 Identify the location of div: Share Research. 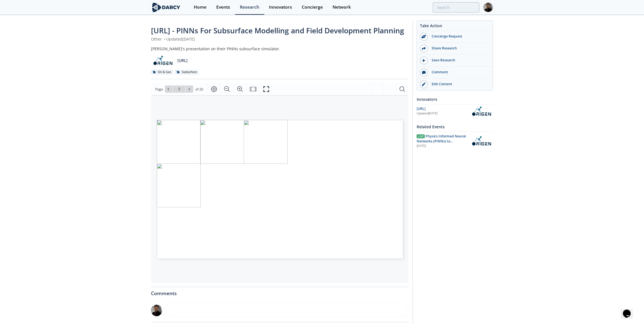
(459, 48).